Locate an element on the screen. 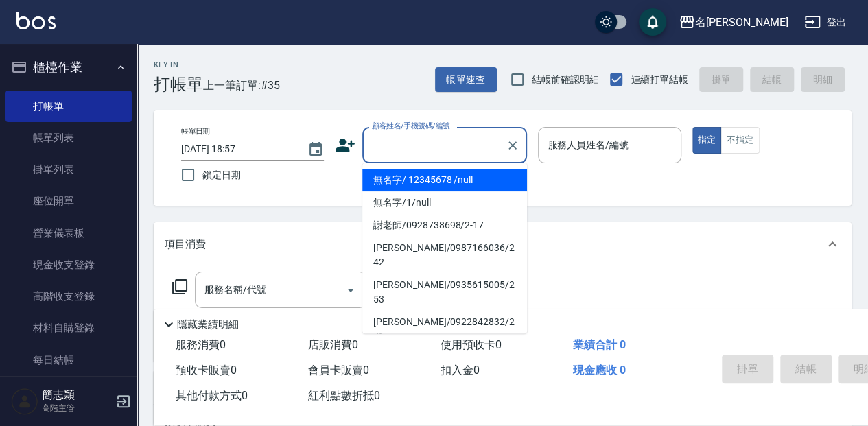  img: Person is located at coordinates (25, 401).